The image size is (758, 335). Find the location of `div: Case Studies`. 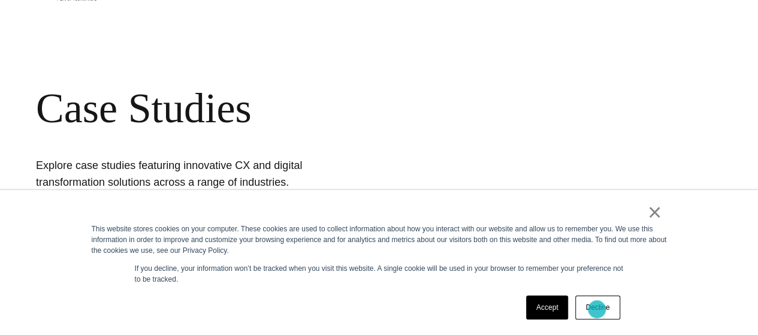

div: Case Studies is located at coordinates (288, 109).